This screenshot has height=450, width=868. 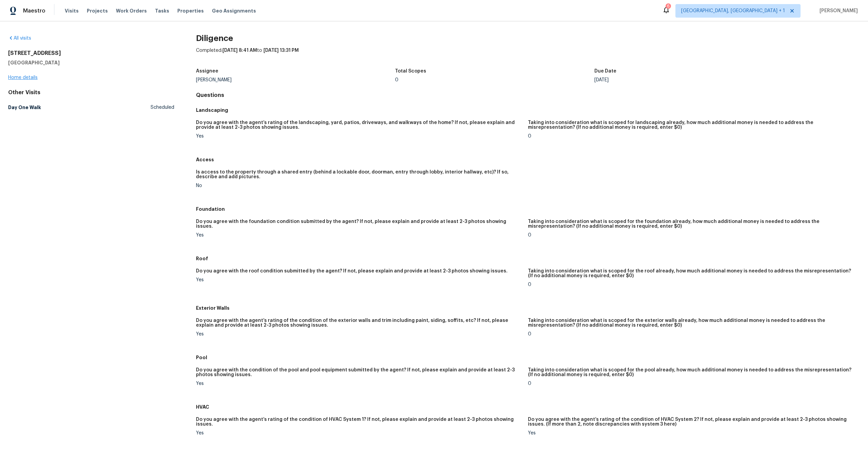 What do you see at coordinates (352, 271) in the screenshot?
I see `h5: Do you agree with the roof condition submitted by the agent? If not, please explain and provide a...` at bounding box center [352, 271].